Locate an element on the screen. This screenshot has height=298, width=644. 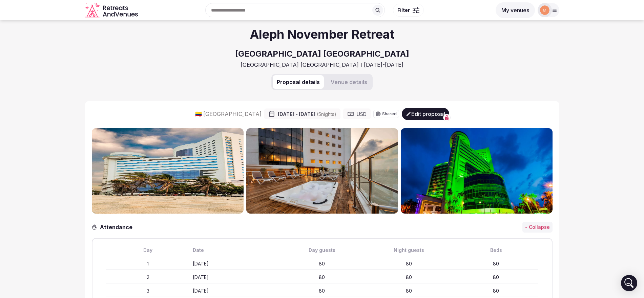
div: 3 is located at coordinates (148, 291).